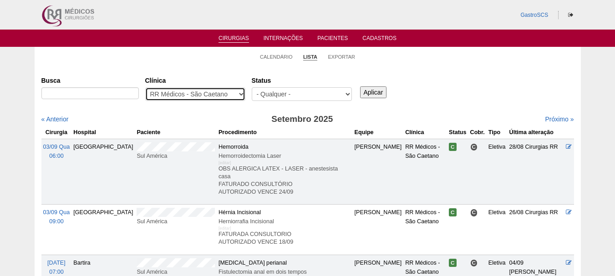 The image size is (615, 276). I want to click on td: 26/08 Cirurgias RR, so click(536, 230).